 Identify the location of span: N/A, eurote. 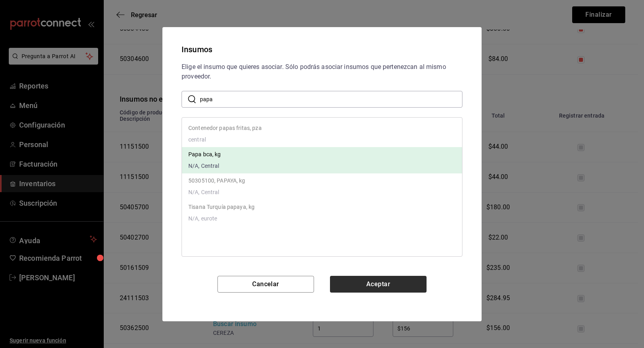
(222, 219).